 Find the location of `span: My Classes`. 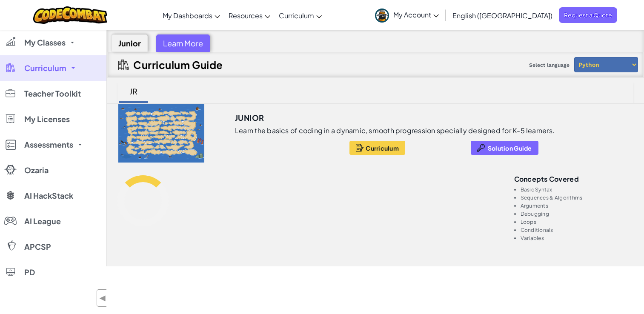

span: My Classes is located at coordinates (45, 43).